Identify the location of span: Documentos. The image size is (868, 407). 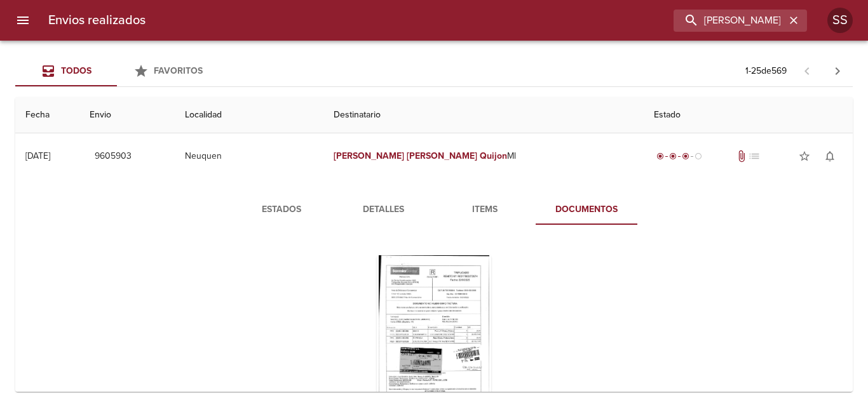
(587, 210).